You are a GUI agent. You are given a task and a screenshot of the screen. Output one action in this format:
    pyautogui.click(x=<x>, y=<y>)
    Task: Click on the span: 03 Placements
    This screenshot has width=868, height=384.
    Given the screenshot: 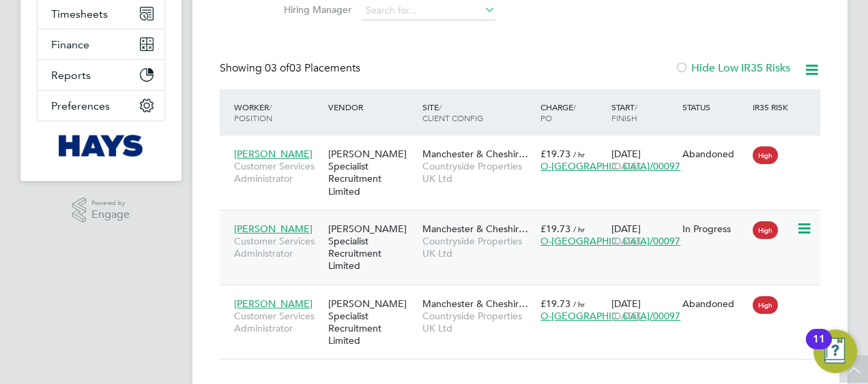 What is the action you would take?
    pyautogui.click(x=312, y=68)
    